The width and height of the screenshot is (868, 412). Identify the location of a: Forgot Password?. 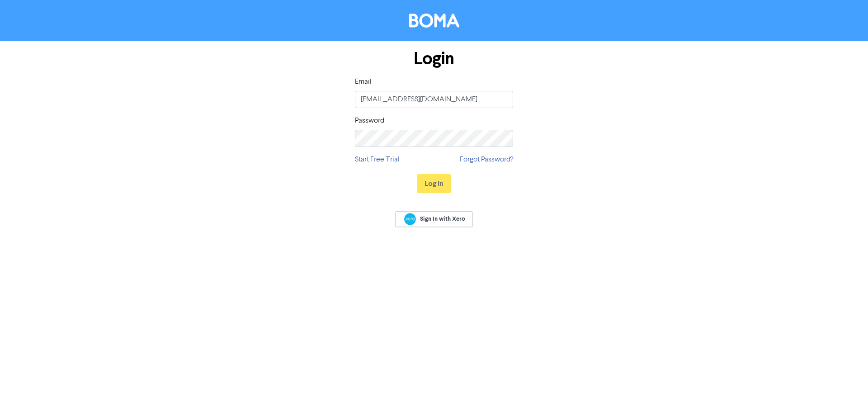
(487, 160).